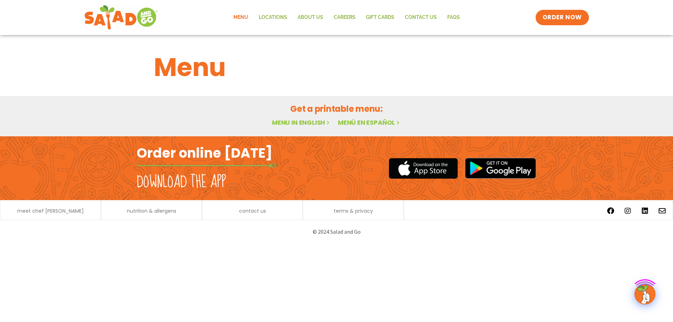 Image resolution: width=673 pixels, height=322 pixels. I want to click on span: nutrition & allergens, so click(151, 211).